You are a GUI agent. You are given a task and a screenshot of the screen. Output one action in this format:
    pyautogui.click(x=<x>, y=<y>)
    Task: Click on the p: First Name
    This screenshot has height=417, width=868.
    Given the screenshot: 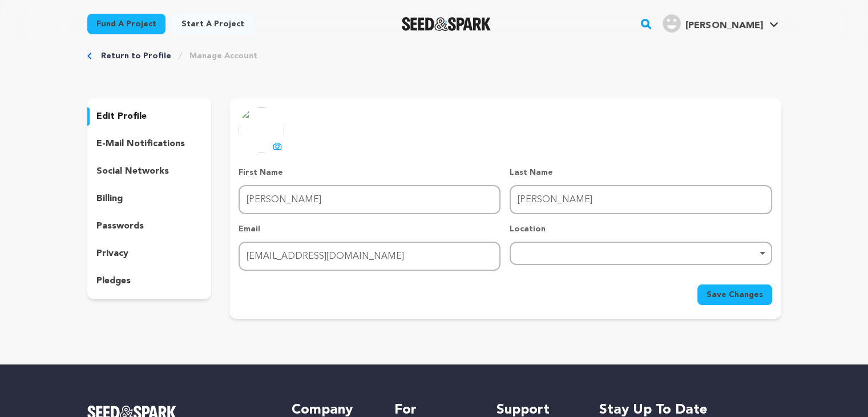 What is the action you would take?
    pyautogui.click(x=369, y=173)
    